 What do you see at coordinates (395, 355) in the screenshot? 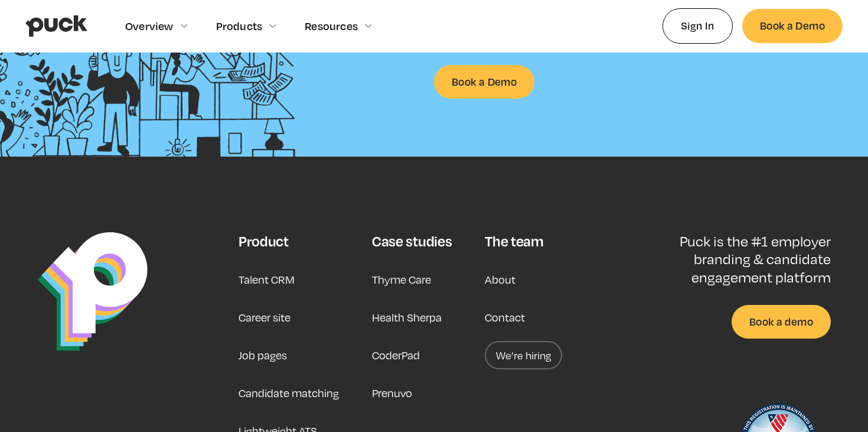
I see `a: CoderPad` at bounding box center [395, 355].